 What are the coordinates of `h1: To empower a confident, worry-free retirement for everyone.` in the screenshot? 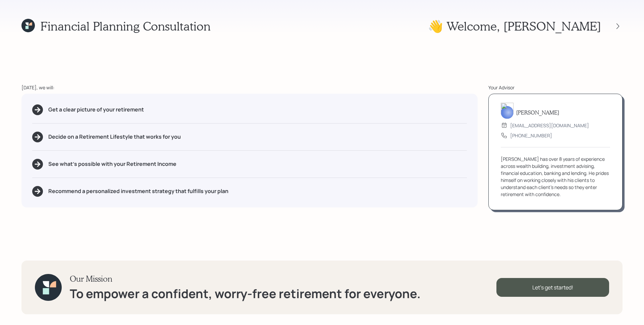 It's located at (245, 294).